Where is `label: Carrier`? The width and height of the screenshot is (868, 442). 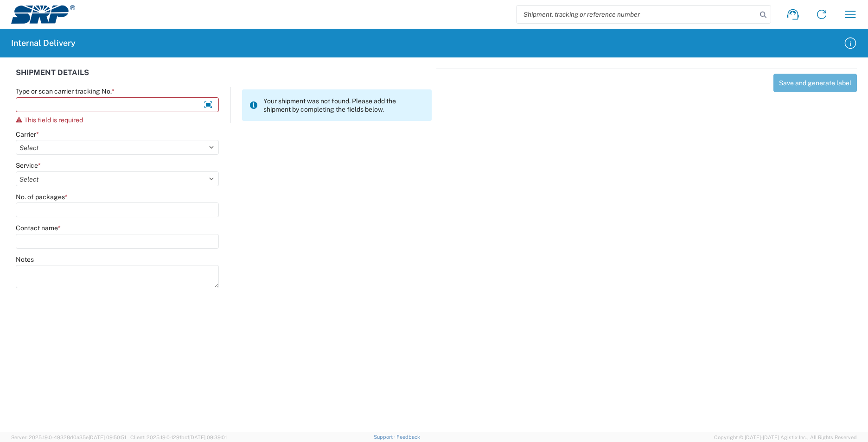 label: Carrier is located at coordinates (27, 134).